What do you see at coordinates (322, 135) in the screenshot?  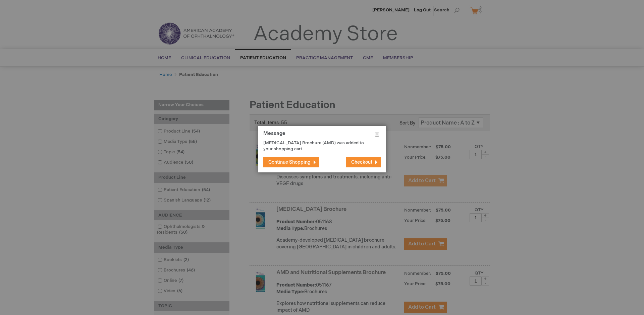 I see `h1: Message` at bounding box center [322, 135].